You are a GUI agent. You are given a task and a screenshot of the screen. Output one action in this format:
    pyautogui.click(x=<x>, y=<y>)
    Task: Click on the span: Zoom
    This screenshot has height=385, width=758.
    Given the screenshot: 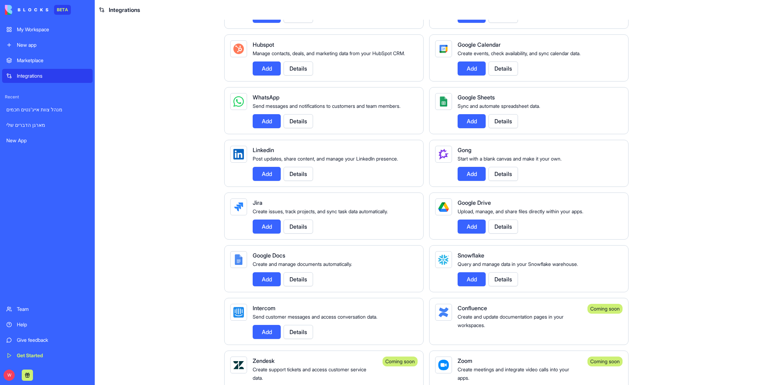 What is the action you would take?
    pyautogui.click(x=465, y=360)
    